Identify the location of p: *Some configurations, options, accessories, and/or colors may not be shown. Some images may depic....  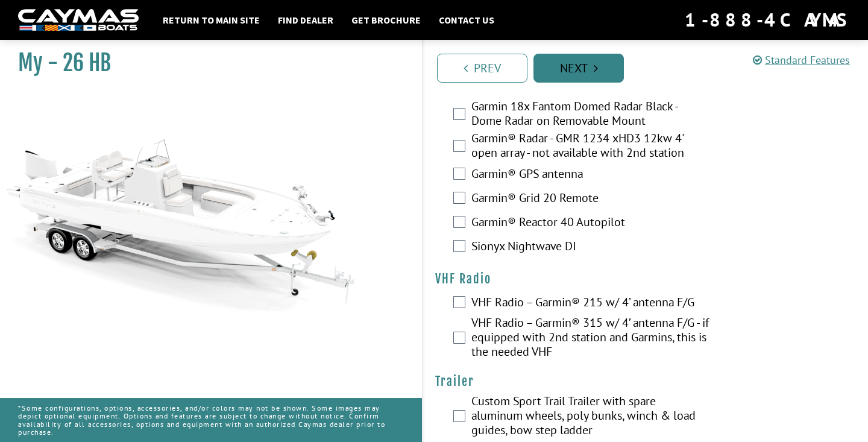
(211, 419).